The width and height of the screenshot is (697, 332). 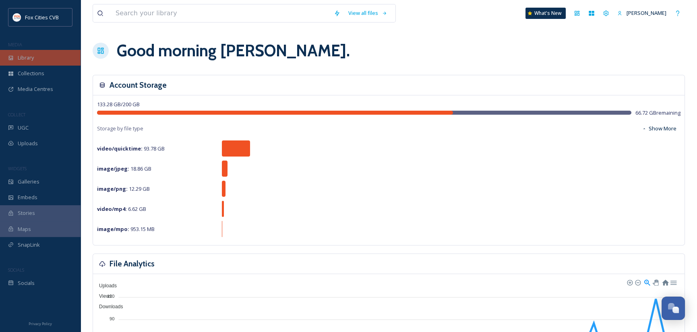 I want to click on span: Storage by file type, so click(x=120, y=128).